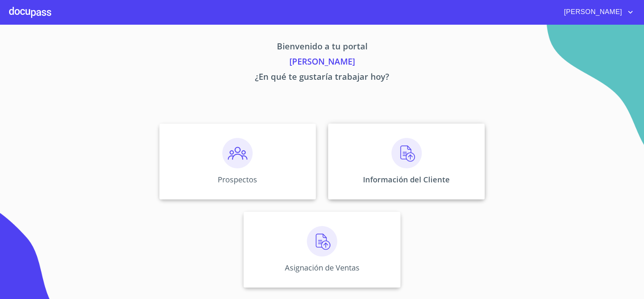 This screenshot has width=644, height=299. What do you see at coordinates (322, 47) in the screenshot?
I see `p: Bienvenido a tu portal` at bounding box center [322, 47].